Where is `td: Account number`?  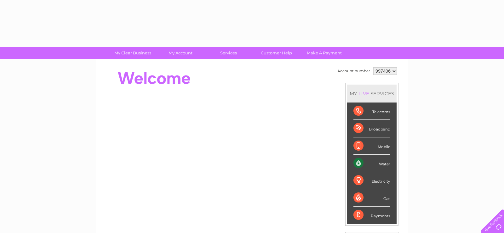
td: Account number is located at coordinates (353, 71).